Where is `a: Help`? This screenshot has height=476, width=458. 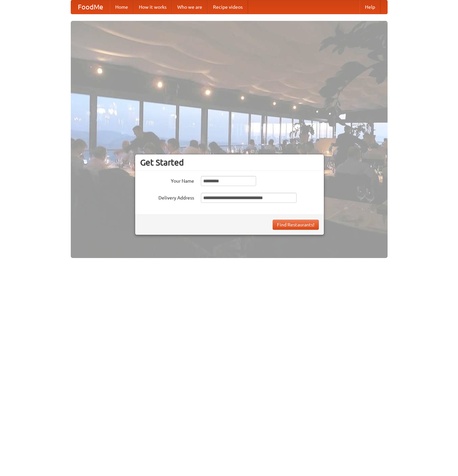 a: Help is located at coordinates (370, 7).